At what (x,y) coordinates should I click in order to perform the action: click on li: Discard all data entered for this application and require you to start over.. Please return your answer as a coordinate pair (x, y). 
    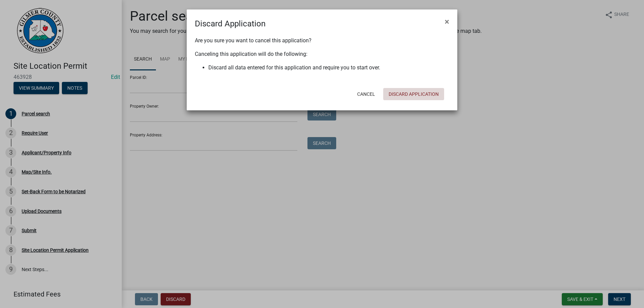
    Looking at the image, I should click on (329, 68).